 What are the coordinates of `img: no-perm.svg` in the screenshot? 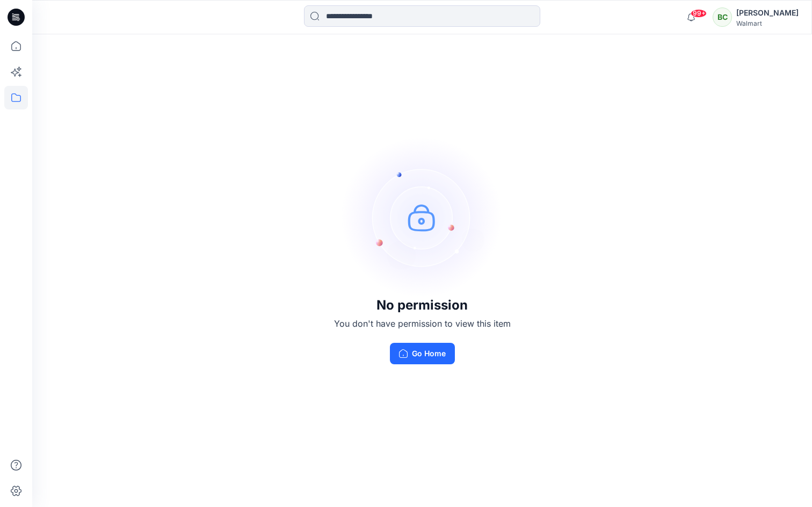 It's located at (422, 217).